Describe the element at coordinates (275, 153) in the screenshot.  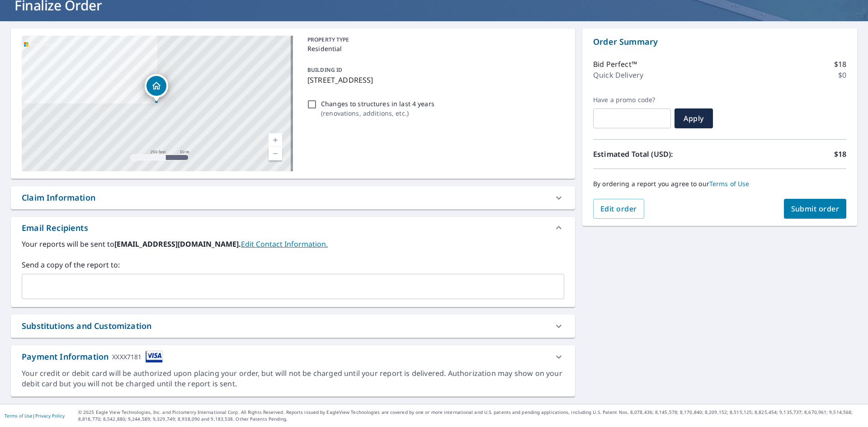
I see `a: Current Level 17, Zoom Out` at that location.